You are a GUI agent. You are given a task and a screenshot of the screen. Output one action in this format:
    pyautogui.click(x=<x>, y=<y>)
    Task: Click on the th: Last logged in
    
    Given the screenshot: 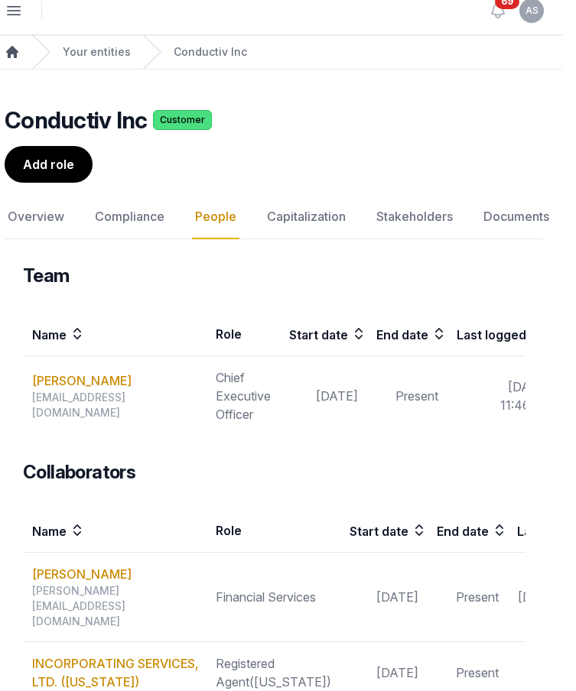 What is the action you would take?
    pyautogui.click(x=503, y=334)
    